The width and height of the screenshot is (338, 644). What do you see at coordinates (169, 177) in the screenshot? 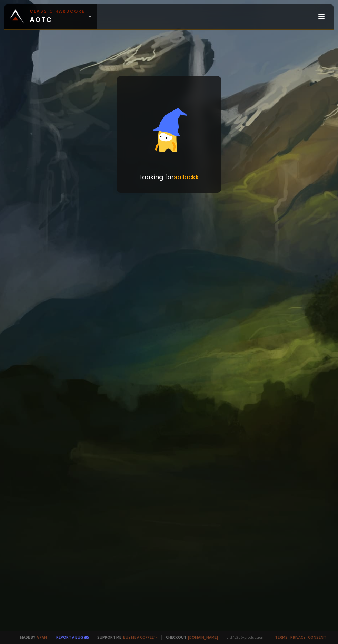
I see `p: Looking for` at bounding box center [169, 177].